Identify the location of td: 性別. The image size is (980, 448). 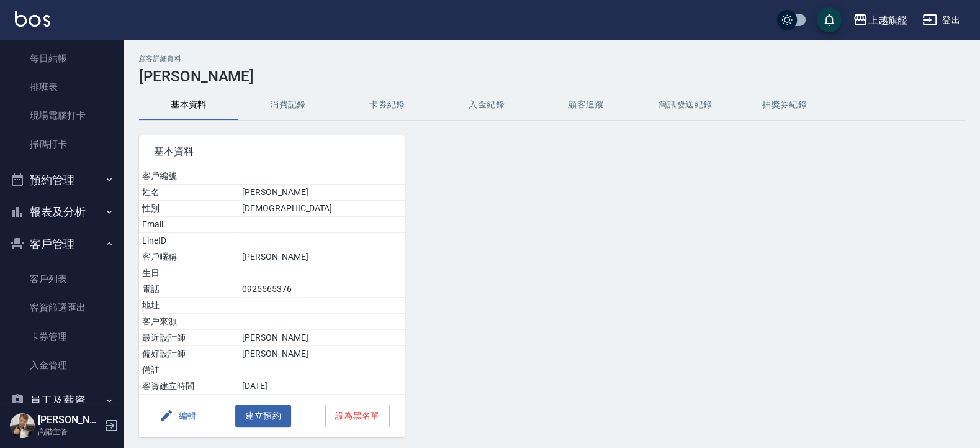
(189, 208).